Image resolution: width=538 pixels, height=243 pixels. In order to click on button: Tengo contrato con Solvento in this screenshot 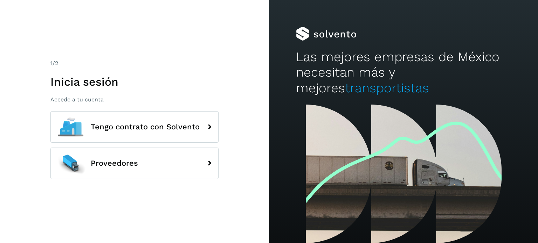, I will do `click(134, 127)`.